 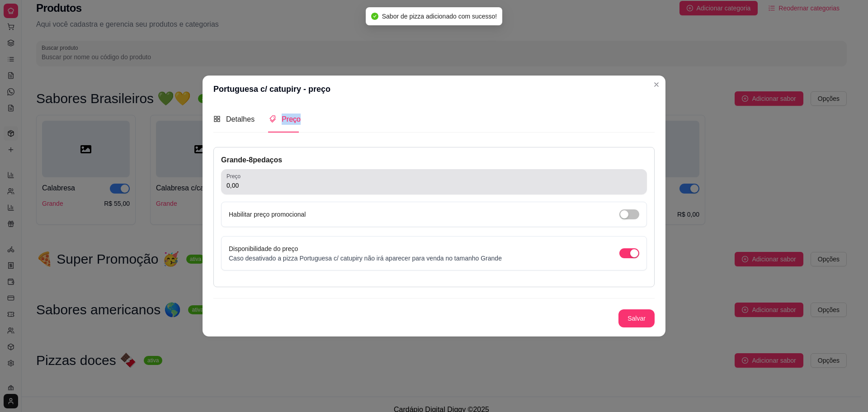 I want to click on div: Grande - 8 pedaços, so click(x=434, y=160).